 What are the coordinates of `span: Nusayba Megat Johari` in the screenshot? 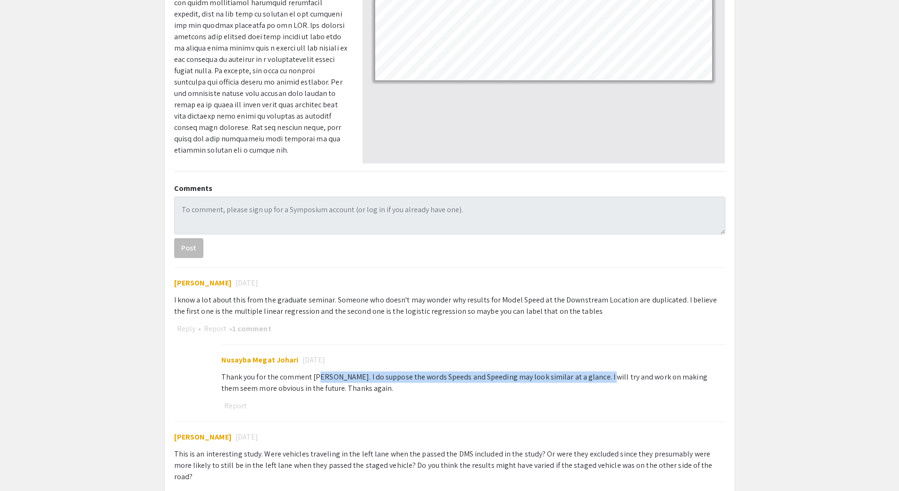 It's located at (260, 359).